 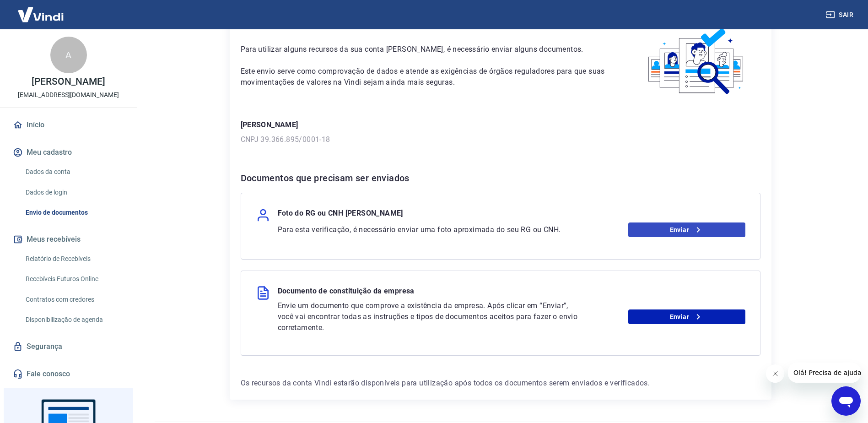 I want to click on a: Dados da conta, so click(x=74, y=171).